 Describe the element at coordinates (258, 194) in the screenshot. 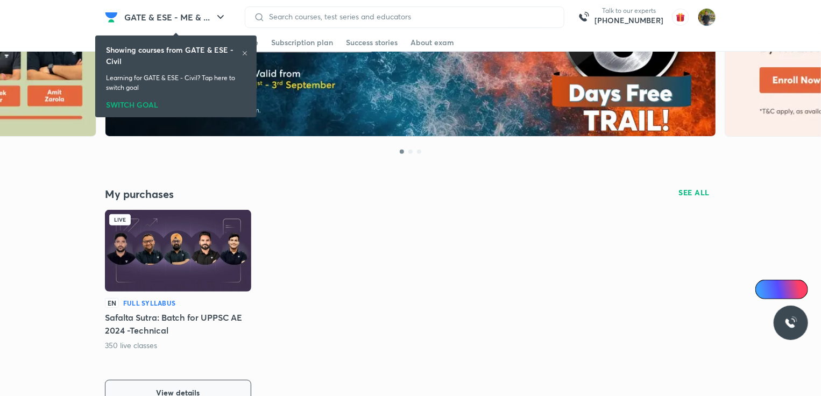

I see `h4: My purchases` at that location.